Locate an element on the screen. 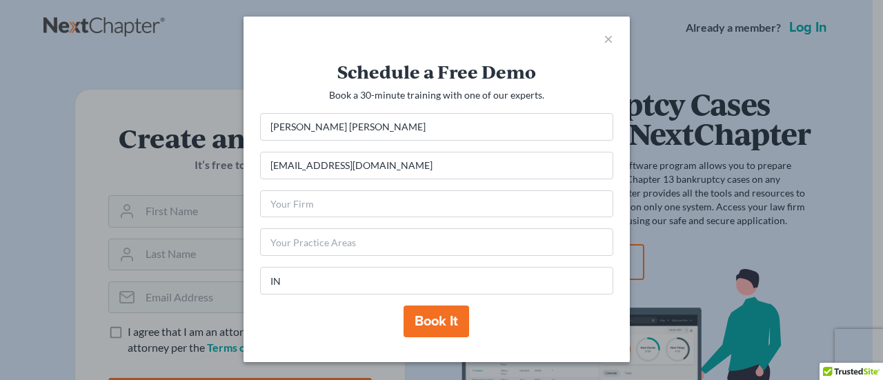 This screenshot has height=380, width=883. input: Your Name is located at coordinates (437, 127).